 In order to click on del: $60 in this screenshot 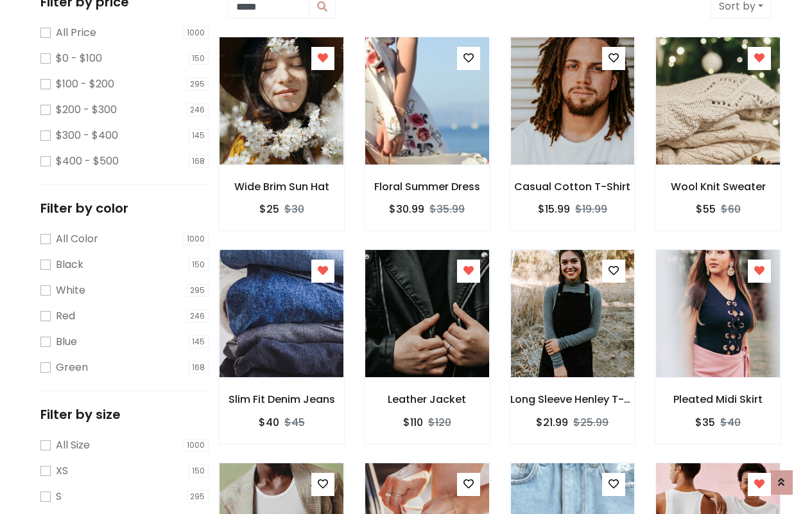, I will do `click(731, 209)`.